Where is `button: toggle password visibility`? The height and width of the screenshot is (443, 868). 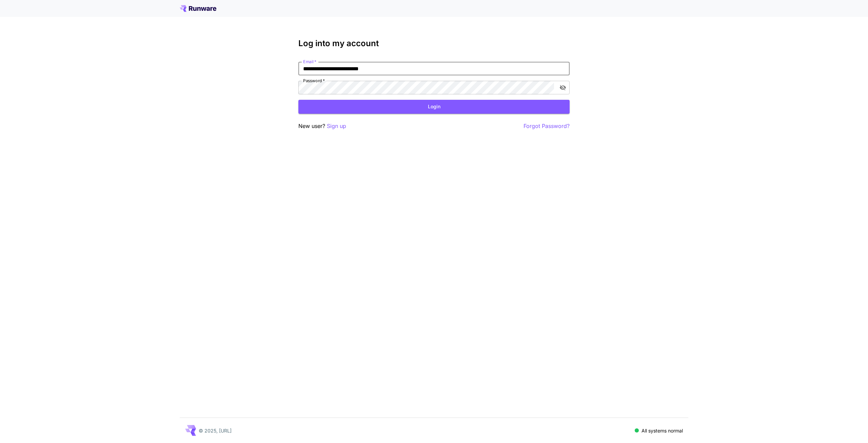 button: toggle password visibility is located at coordinates (563, 87).